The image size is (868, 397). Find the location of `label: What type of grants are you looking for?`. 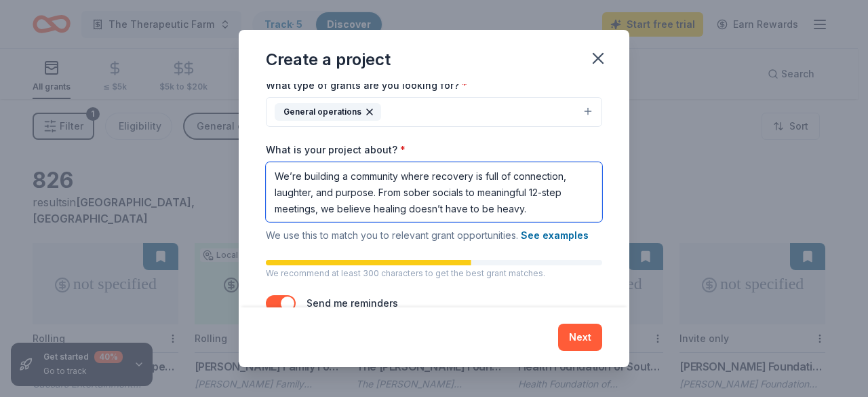

label: What type of grants are you looking for? is located at coordinates (366, 86).